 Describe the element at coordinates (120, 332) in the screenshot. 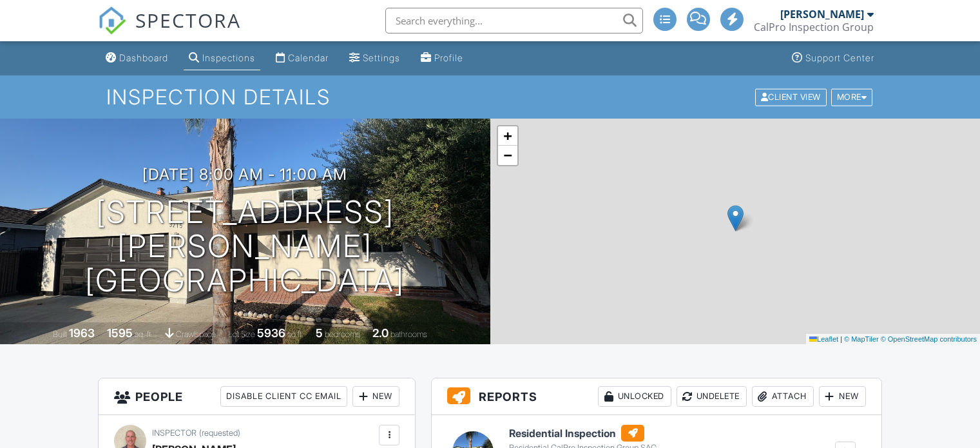

I see `div: 1595` at that location.